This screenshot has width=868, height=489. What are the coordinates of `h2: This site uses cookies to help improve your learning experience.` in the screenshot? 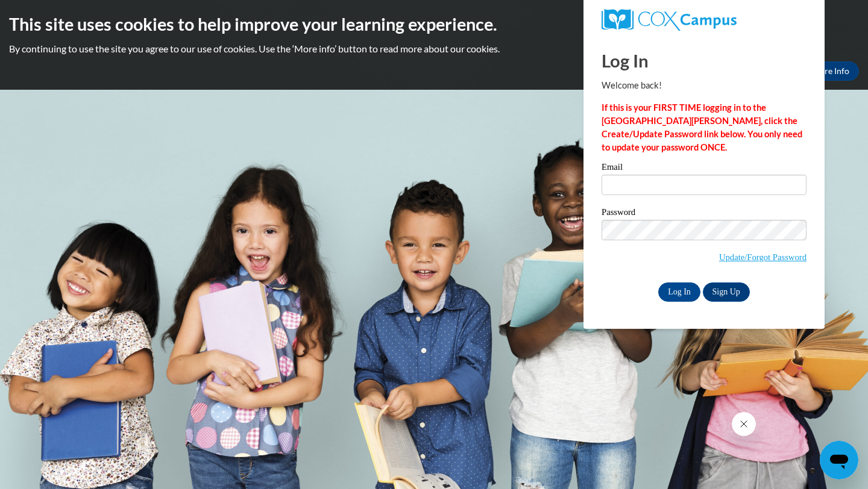 It's located at (434, 24).